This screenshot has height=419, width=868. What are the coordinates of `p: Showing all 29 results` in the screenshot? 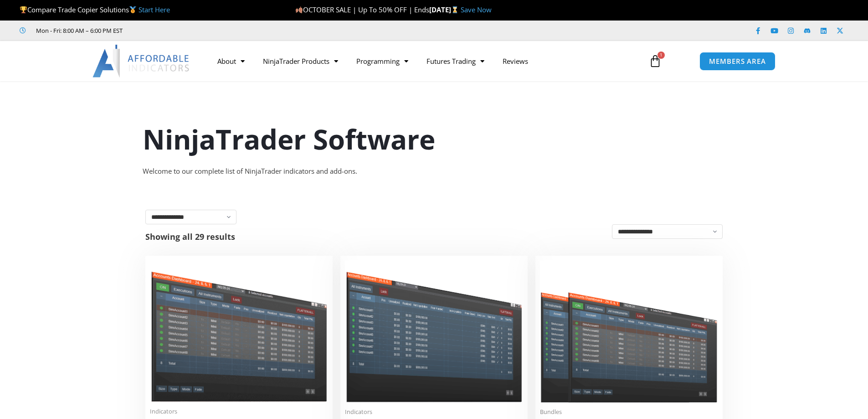 It's located at (190, 236).